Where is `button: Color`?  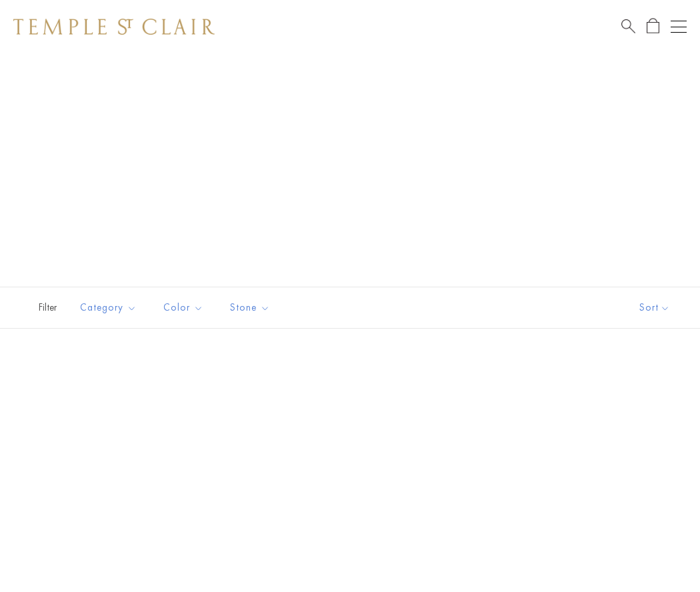 button: Color is located at coordinates (184, 307).